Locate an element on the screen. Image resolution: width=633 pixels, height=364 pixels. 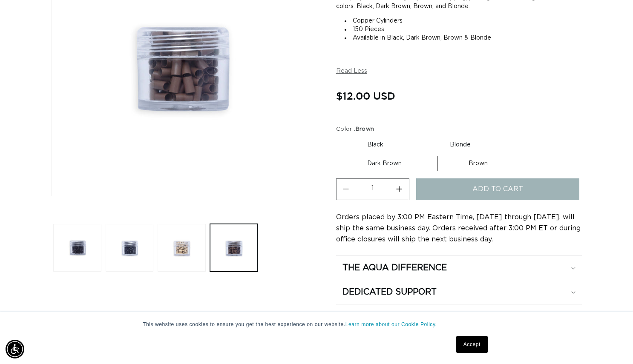
span: Brown is located at coordinates (365, 129).